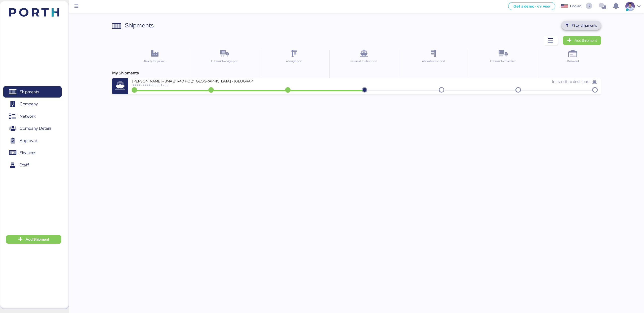 This screenshot has height=313, width=644. What do you see at coordinates (33, 116) in the screenshot?
I see `a: Network` at bounding box center [33, 116].